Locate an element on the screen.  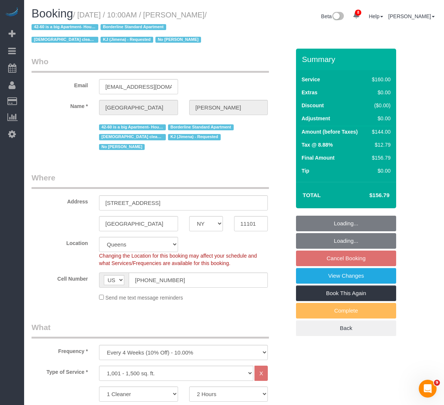
label: Amount (before Taxes) is located at coordinates (329, 132).